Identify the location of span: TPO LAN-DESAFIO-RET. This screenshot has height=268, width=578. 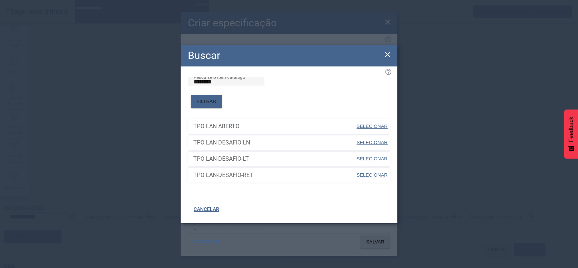
(275, 175).